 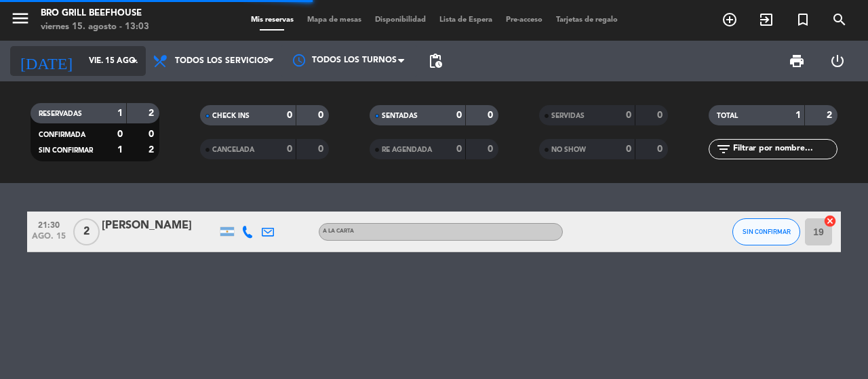 What do you see at coordinates (840, 20) in the screenshot?
I see `i: search` at bounding box center [840, 20].